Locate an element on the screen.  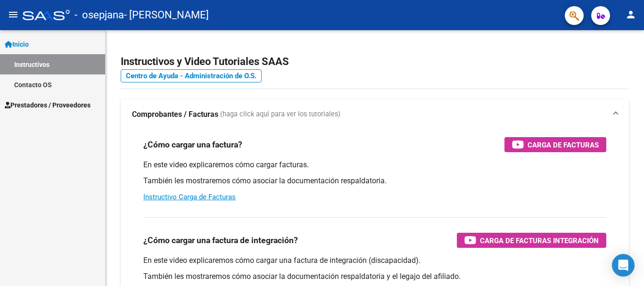
span: - osepjana is located at coordinates (99, 15).